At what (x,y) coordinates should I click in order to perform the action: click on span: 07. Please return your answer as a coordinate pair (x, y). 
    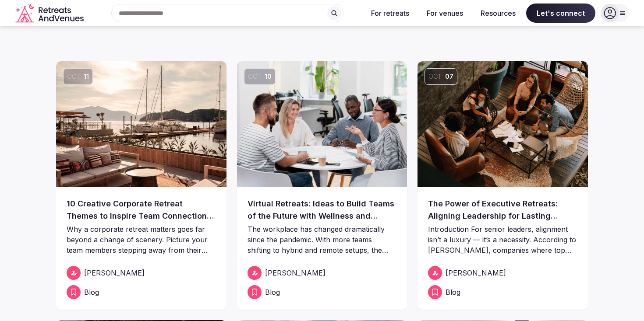
    Looking at the image, I should click on (449, 77).